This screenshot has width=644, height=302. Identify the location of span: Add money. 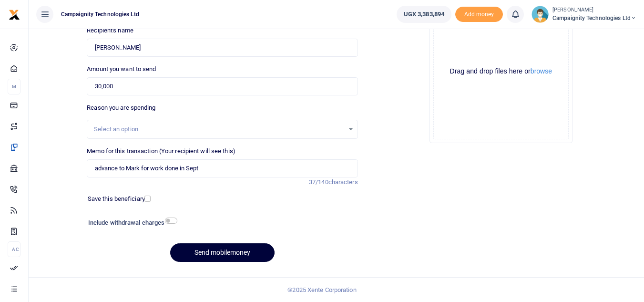
(479, 14).